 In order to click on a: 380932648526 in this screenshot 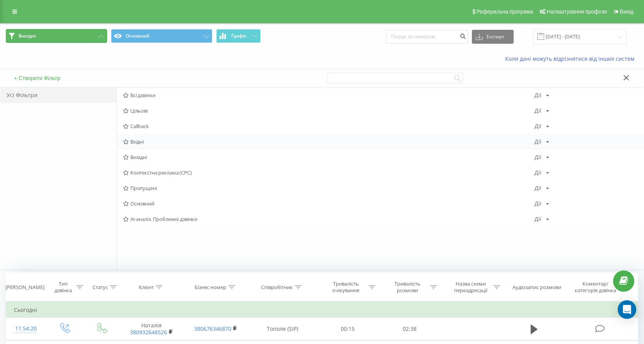, I will do `click(149, 332)`.